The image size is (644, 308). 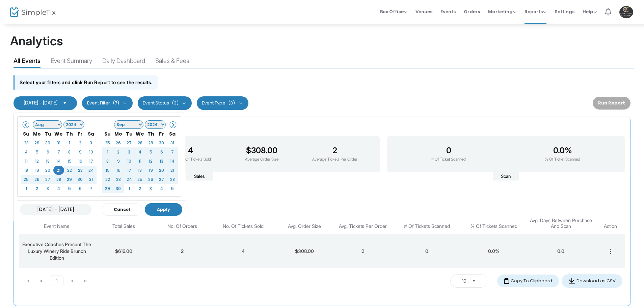 What do you see at coordinates (243, 251) in the screenshot?
I see `span: 4` at bounding box center [243, 251].